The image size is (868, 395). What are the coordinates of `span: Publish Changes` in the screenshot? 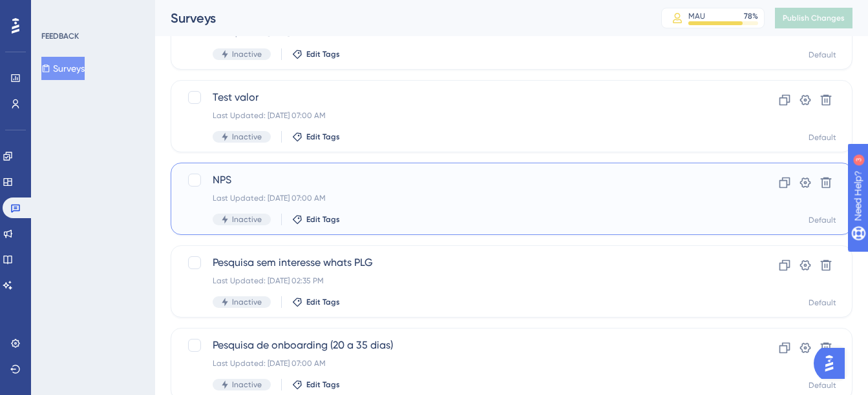 It's located at (814, 18).